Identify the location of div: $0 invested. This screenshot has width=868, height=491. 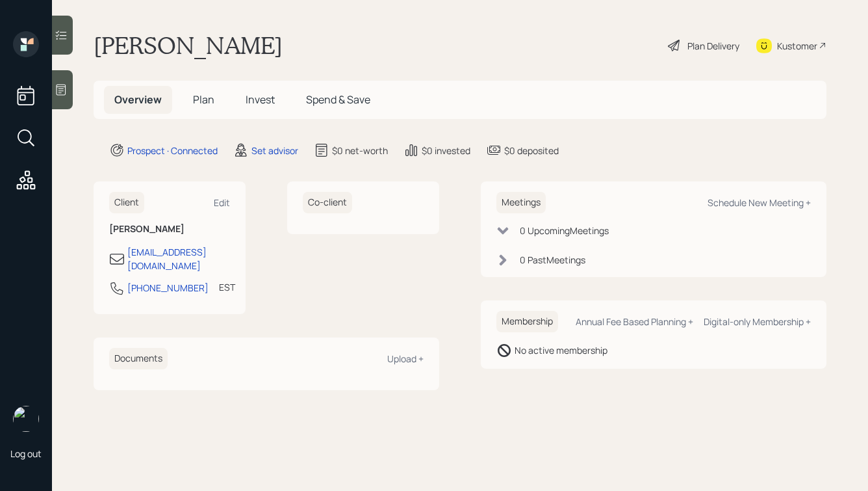
(446, 150).